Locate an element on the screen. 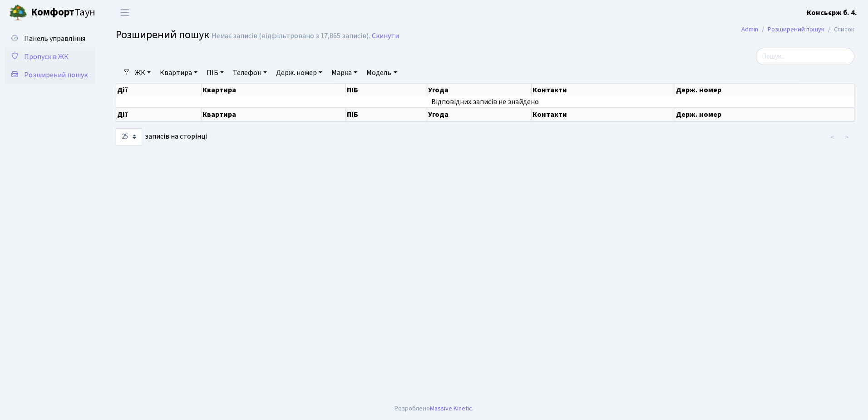  button: Переключити навігацію is located at coordinates (124, 12).